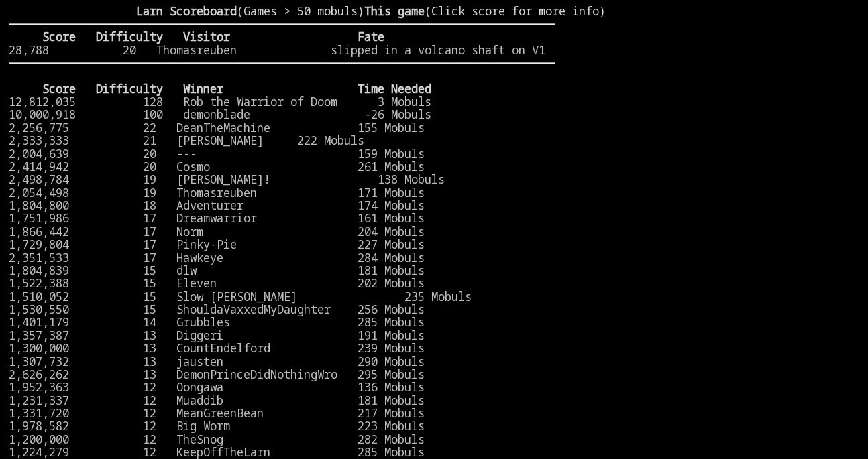 The height and width of the screenshot is (459, 868). I want to click on a: 1,307,732 13 jausten 290 Mobuls, so click(217, 361).